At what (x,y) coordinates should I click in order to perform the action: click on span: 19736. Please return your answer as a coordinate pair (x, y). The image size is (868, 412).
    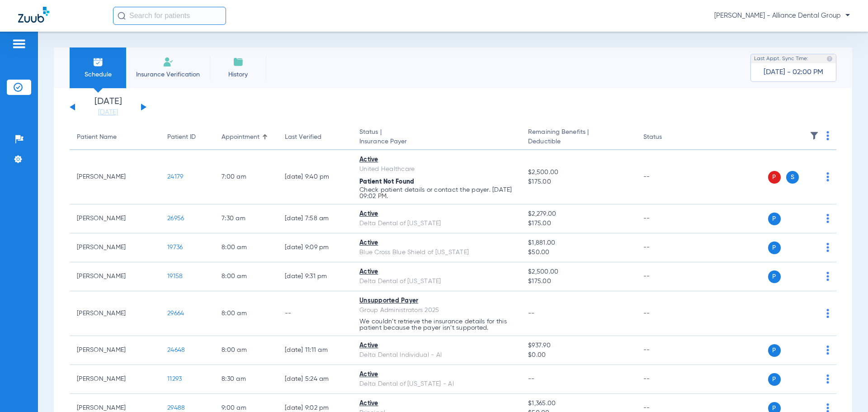
    Looking at the image, I should click on (175, 247).